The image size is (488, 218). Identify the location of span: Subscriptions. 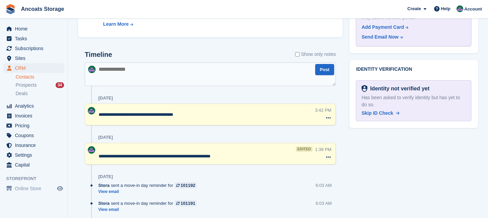
(35, 48).